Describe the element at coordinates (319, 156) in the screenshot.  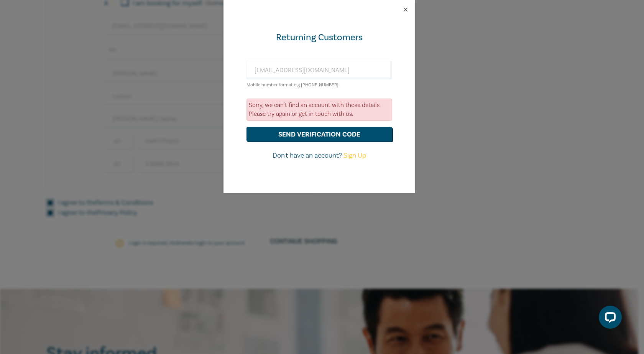
I see `p: Don't have an account?` at that location.